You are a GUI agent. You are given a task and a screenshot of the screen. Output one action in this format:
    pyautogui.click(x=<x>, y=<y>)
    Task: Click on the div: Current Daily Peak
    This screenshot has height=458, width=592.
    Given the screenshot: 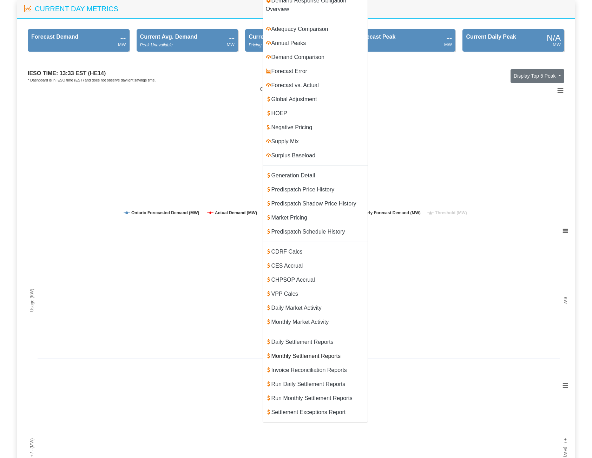 What is the action you would take?
    pyautogui.click(x=491, y=37)
    